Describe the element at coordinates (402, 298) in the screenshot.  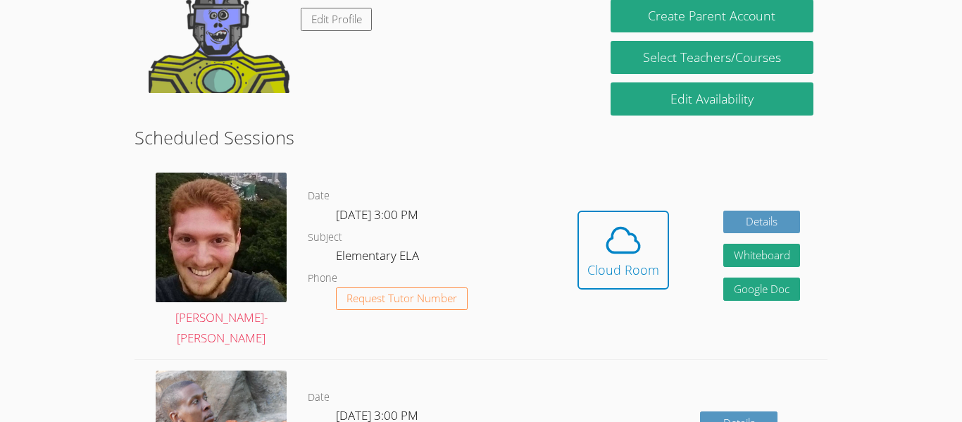
I see `span: Request Tutor Number` at that location.